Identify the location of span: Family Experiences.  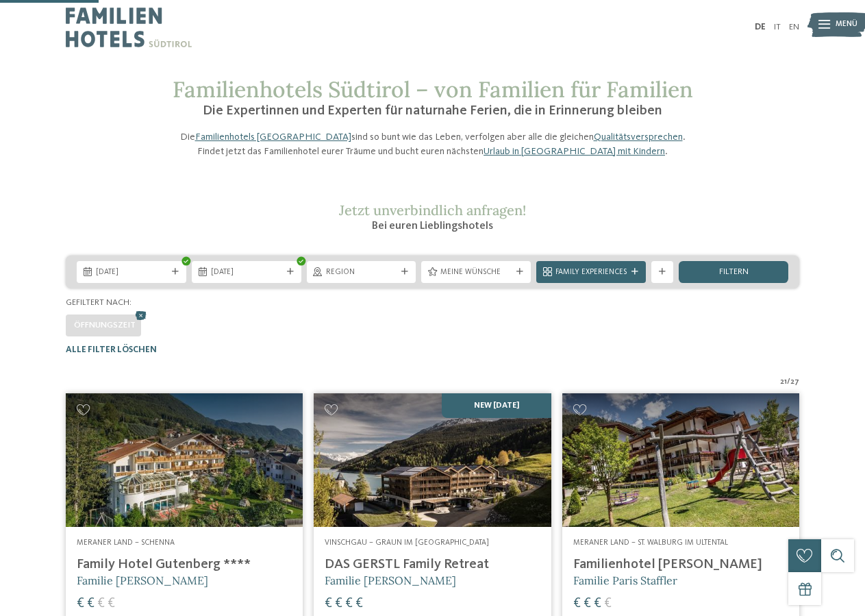
(591, 272).